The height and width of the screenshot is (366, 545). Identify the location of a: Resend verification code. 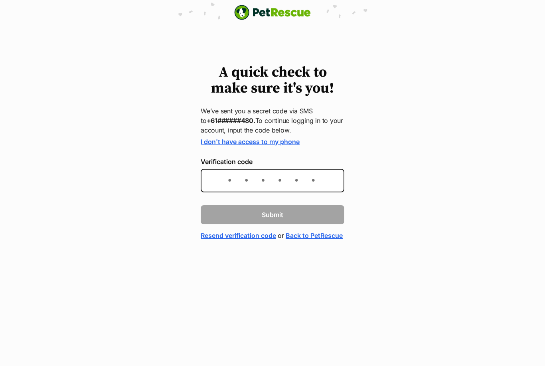
(238, 235).